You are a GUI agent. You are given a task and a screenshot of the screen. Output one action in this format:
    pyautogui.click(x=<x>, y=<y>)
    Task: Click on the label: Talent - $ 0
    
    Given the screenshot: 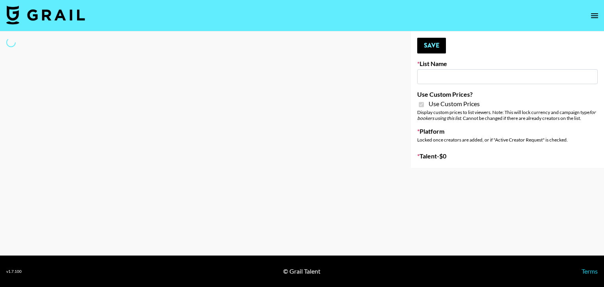 What is the action you would take?
    pyautogui.click(x=507, y=156)
    